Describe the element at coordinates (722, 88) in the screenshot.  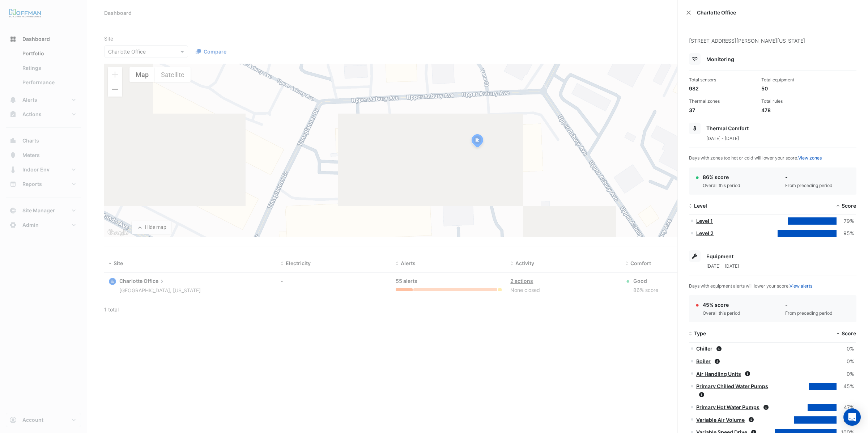
I see `div: 982` at that location.